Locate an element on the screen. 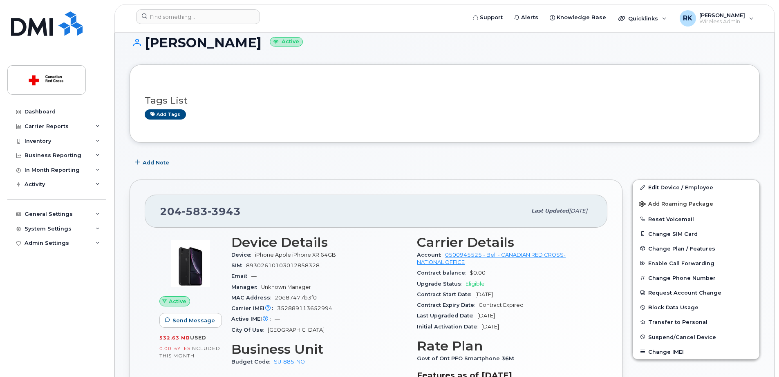 The width and height of the screenshot is (779, 377). span: $0.00 is located at coordinates (477, 273).